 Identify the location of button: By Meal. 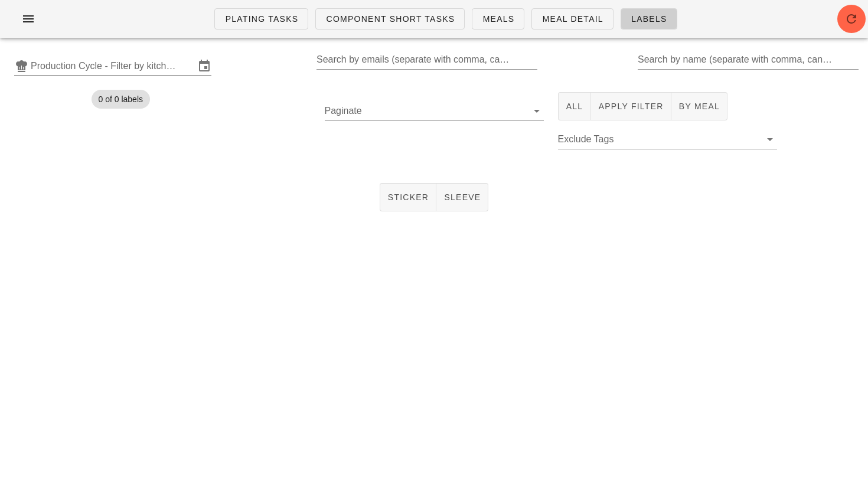
(699, 106).